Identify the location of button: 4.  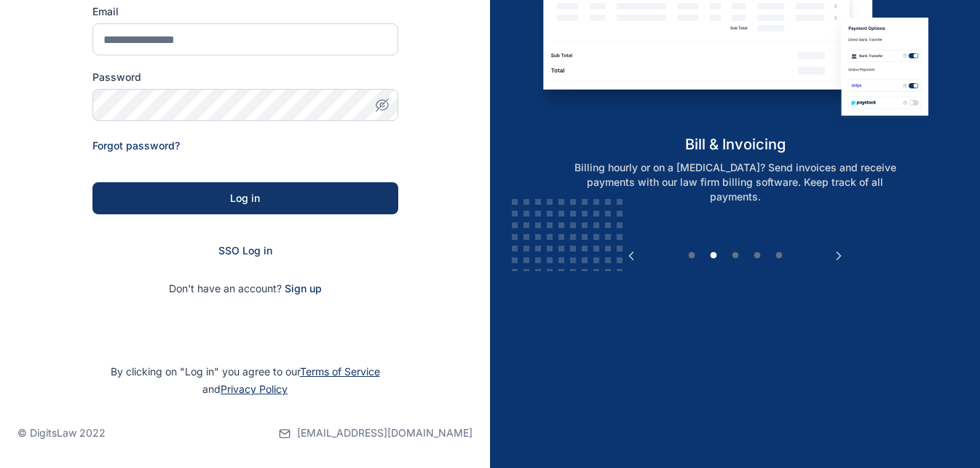
(757, 256).